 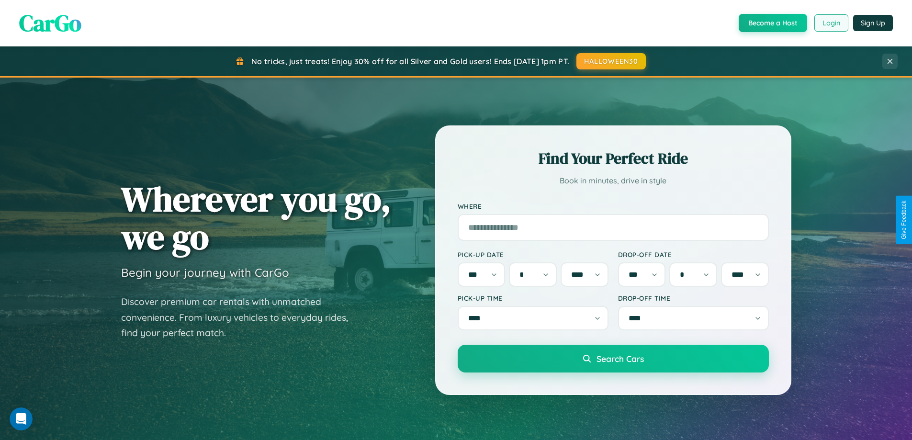 I want to click on p: Book in minutes, drive in style, so click(x=613, y=180).